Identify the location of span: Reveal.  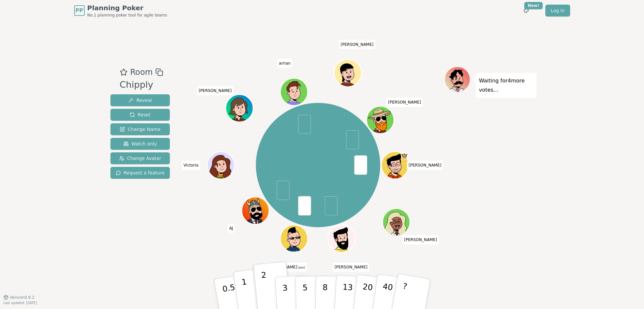
(140, 100).